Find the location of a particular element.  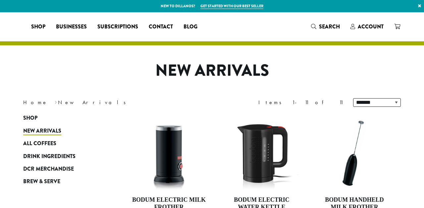

span: DCR Merchandise is located at coordinates (48, 169).